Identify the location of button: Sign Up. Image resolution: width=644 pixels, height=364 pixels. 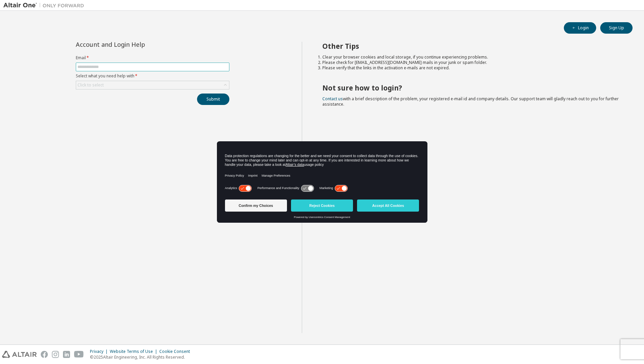
(616, 28).